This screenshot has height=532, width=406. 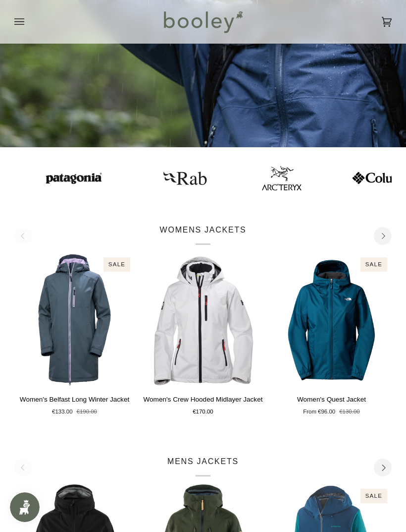 I want to click on span: €170.00, so click(x=203, y=412).